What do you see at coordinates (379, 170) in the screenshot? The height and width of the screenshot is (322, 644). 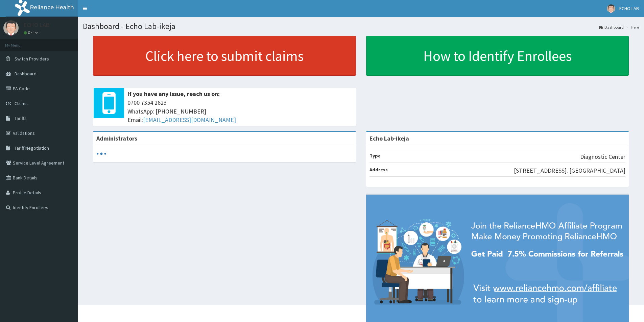 I see `b: Address` at bounding box center [379, 170].